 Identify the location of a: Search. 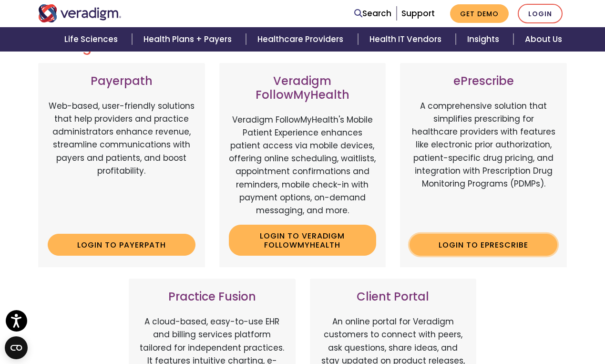
(373, 14).